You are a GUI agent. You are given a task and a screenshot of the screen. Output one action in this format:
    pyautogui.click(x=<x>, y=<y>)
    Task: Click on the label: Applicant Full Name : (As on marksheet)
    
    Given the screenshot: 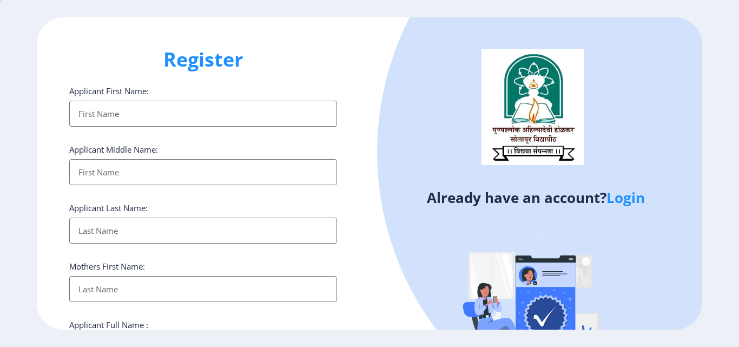 What is the action you would take?
    pyautogui.click(x=109, y=330)
    